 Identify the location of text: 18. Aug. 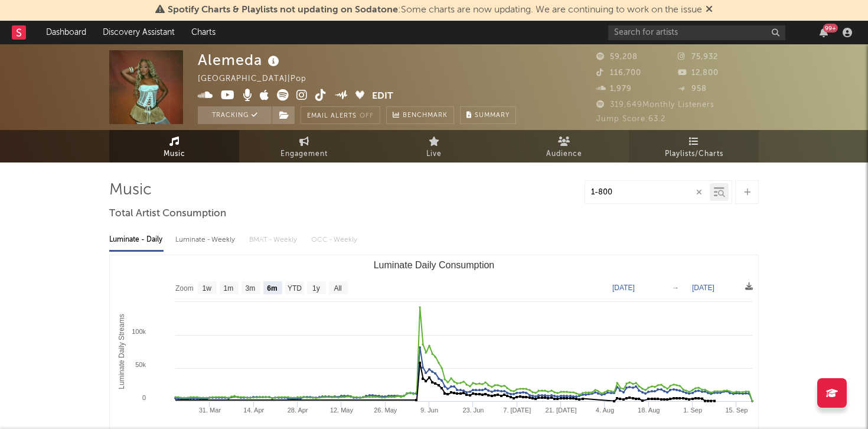
(648, 410).